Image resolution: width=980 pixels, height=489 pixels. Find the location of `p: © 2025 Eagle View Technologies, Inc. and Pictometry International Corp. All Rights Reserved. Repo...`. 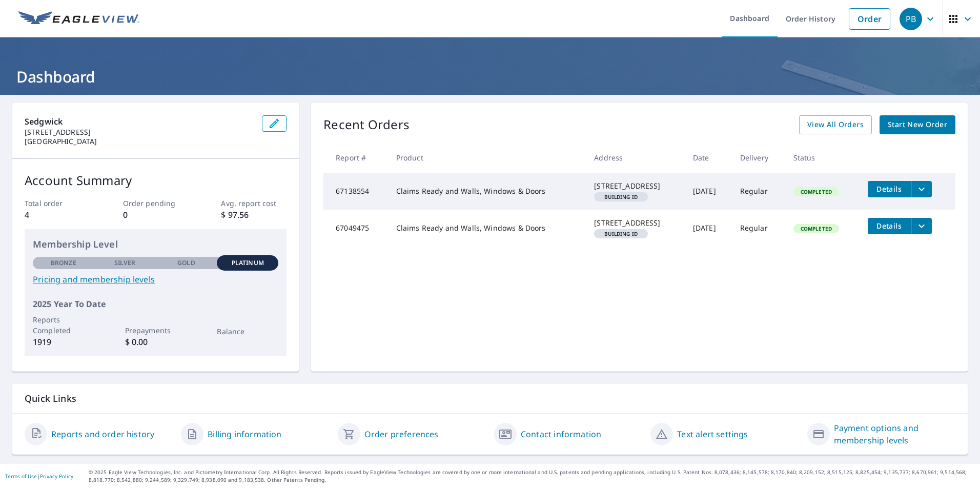

p: © 2025 Eagle View Technologies, Inc. and Pictometry International Corp. All Rights Reserved. Repo... is located at coordinates (532, 476).